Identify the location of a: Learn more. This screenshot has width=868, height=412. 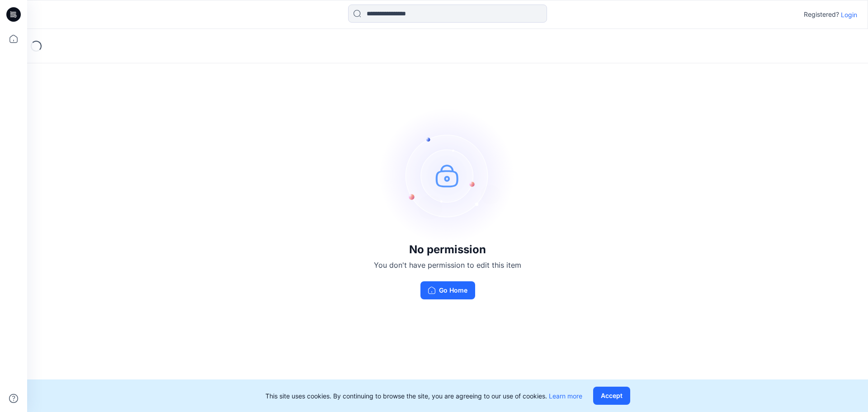
(565, 396).